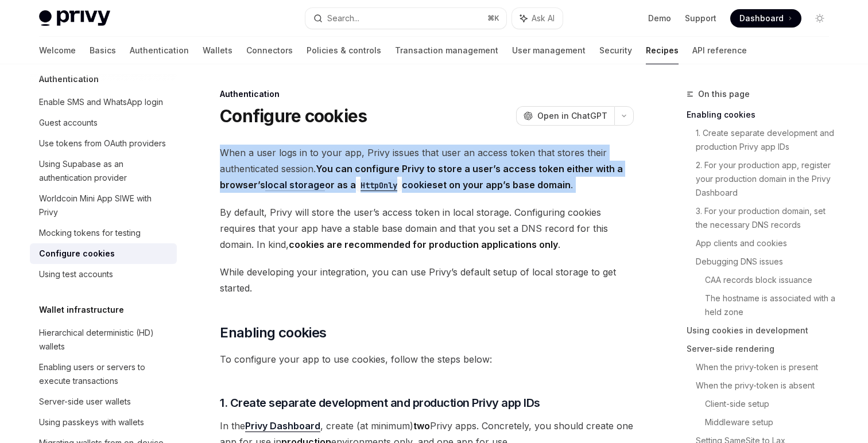  Describe the element at coordinates (269, 51) in the screenshot. I see `a: Connectors` at that location.